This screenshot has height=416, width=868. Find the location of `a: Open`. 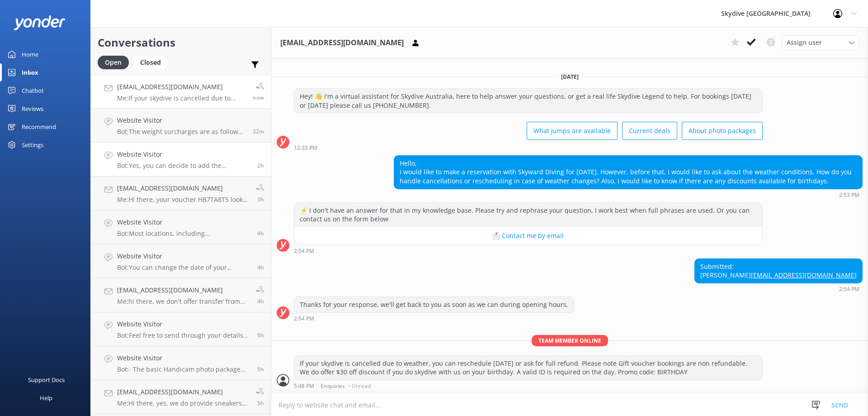

a: Open is located at coordinates (115, 62).